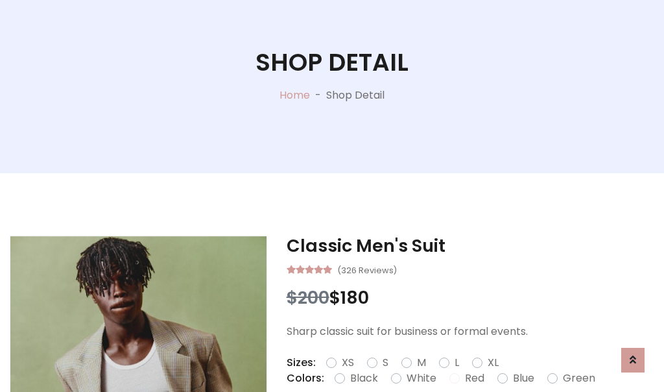 The height and width of the screenshot is (392, 664). What do you see at coordinates (308, 297) in the screenshot?
I see `span: $200` at bounding box center [308, 297].